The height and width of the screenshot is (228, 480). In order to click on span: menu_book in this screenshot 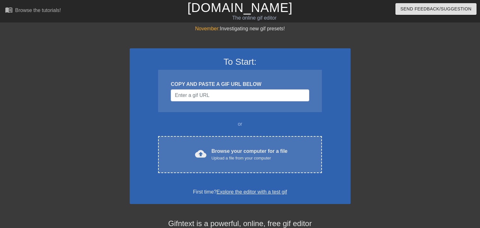, I will do `click(9, 10)`.